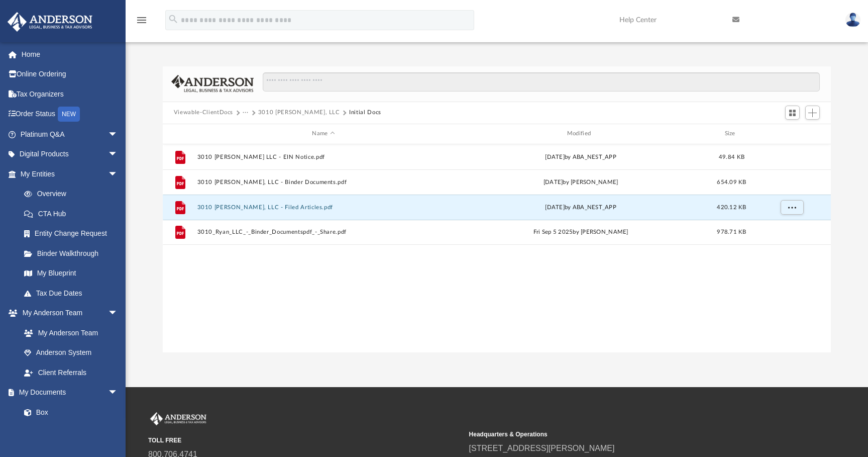 This screenshot has width=868, height=457. Describe the element at coordinates (365, 112) in the screenshot. I see `button: Initial Docs` at that location.